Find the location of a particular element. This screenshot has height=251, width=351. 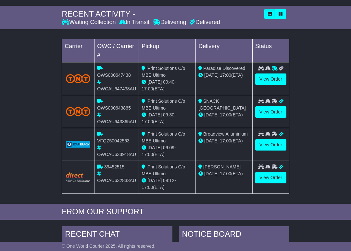

div: FROM OUR SUPPORT is located at coordinates (175, 212).